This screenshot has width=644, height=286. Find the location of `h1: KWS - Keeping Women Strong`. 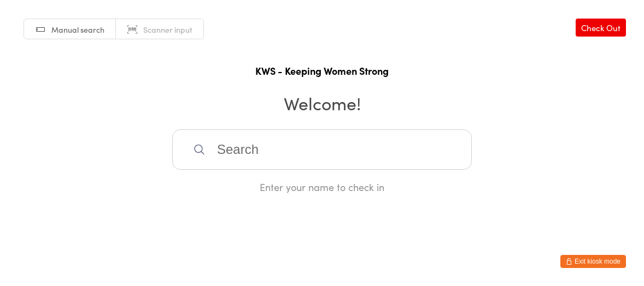

h1: KWS - Keeping Women Strong is located at coordinates (322, 70).